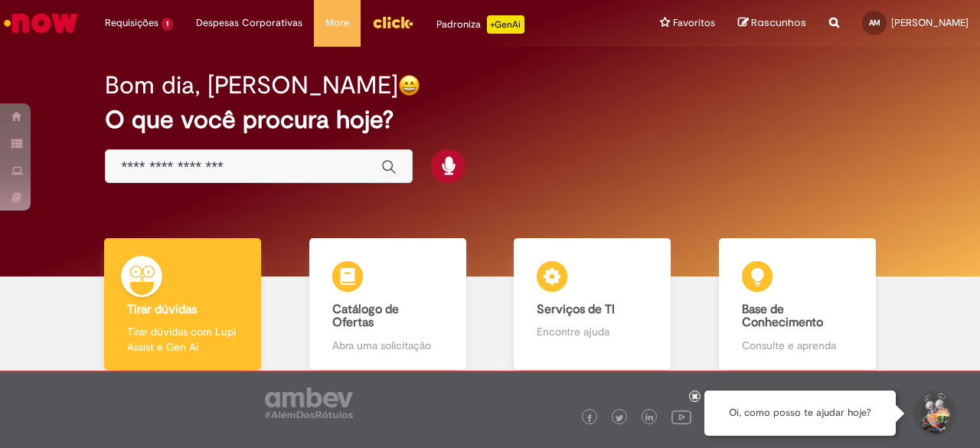 This screenshot has height=448, width=980. What do you see at coordinates (874, 22) in the screenshot?
I see `span: AM` at bounding box center [874, 22].